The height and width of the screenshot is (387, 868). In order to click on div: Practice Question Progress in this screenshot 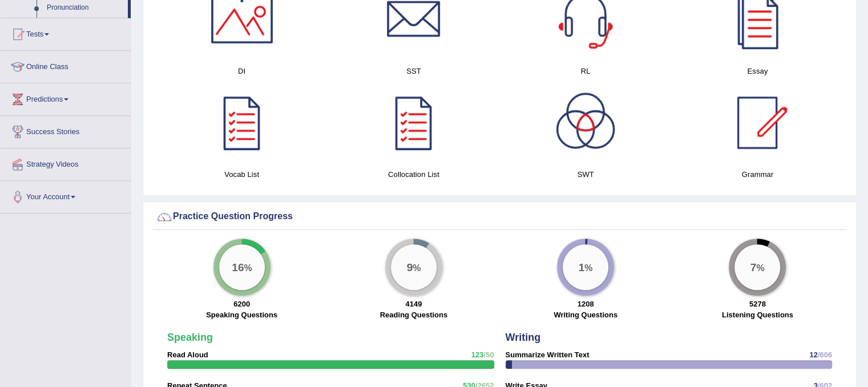, I will do `click(499, 217)`.